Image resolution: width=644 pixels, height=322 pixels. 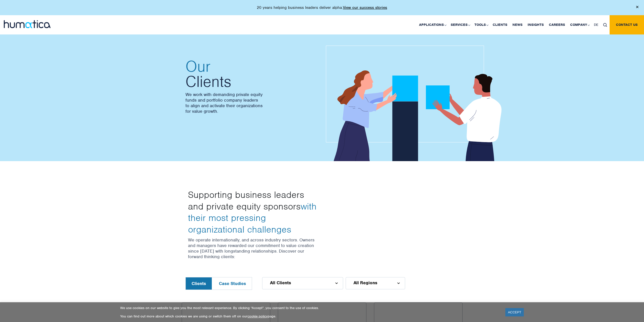 I want to click on a: ACCEPT, so click(x=514, y=312).